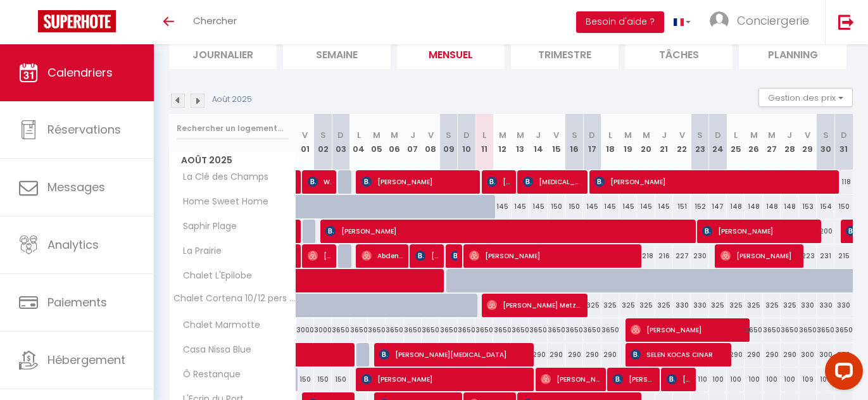 The image size is (868, 400). I want to click on span: Saphir Plage, so click(206, 226).